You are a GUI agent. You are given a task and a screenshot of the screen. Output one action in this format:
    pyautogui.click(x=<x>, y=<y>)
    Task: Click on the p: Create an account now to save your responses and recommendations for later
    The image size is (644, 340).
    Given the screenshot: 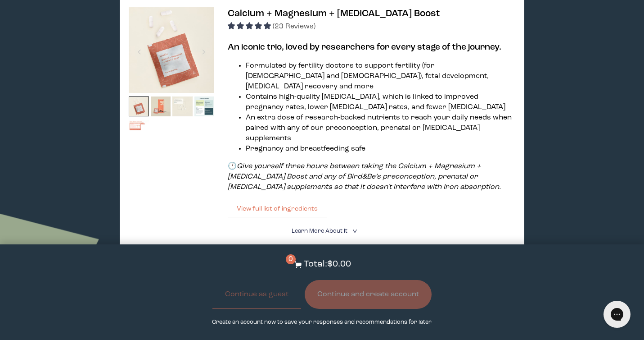 What is the action you would take?
    pyautogui.click(x=322, y=322)
    